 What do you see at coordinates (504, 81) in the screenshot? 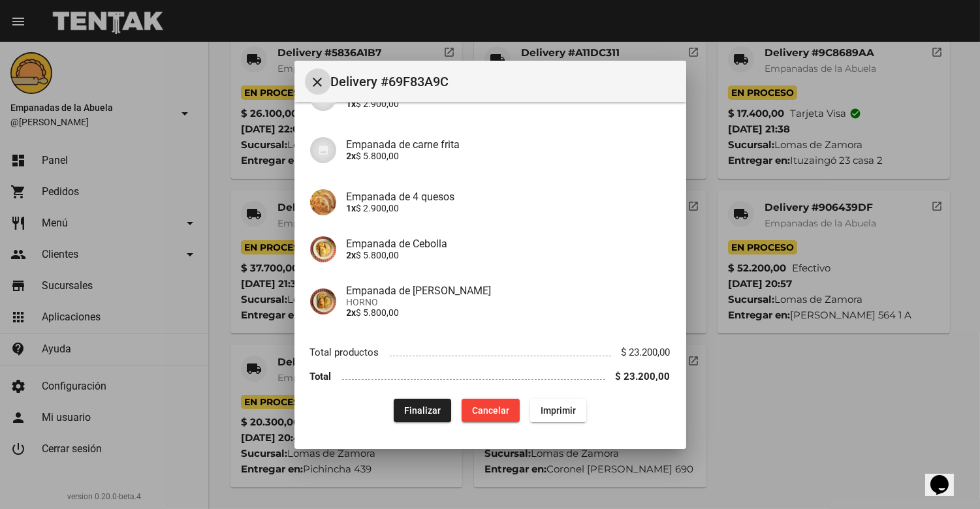
I see `span: Delivery #69F83A9C` at bounding box center [504, 81].